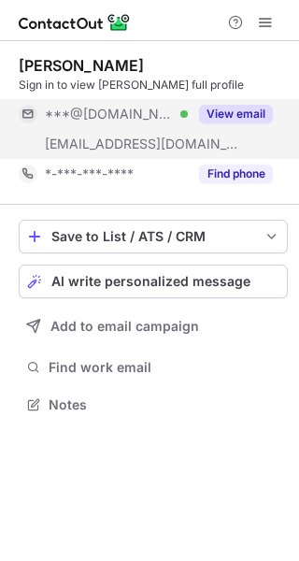  Describe the element at coordinates (153, 281) in the screenshot. I see `button: AI write personalized message` at that location.